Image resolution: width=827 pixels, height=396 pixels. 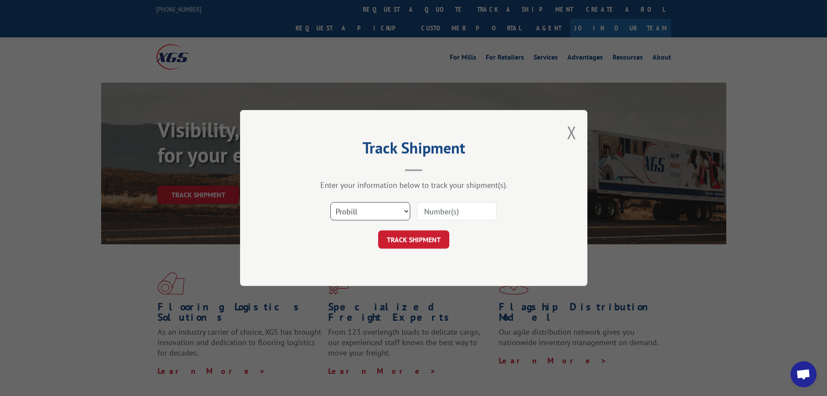 I want to click on button: TRACK SHIPMENT, so click(x=414, y=239).